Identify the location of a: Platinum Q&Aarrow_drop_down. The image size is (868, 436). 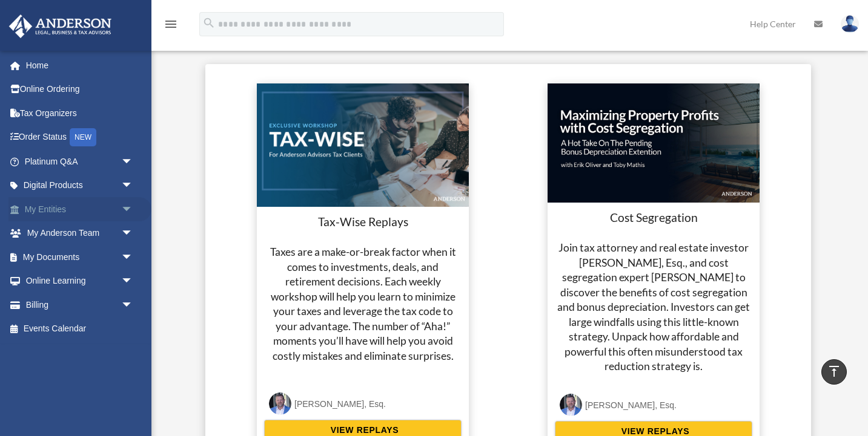
(80, 161).